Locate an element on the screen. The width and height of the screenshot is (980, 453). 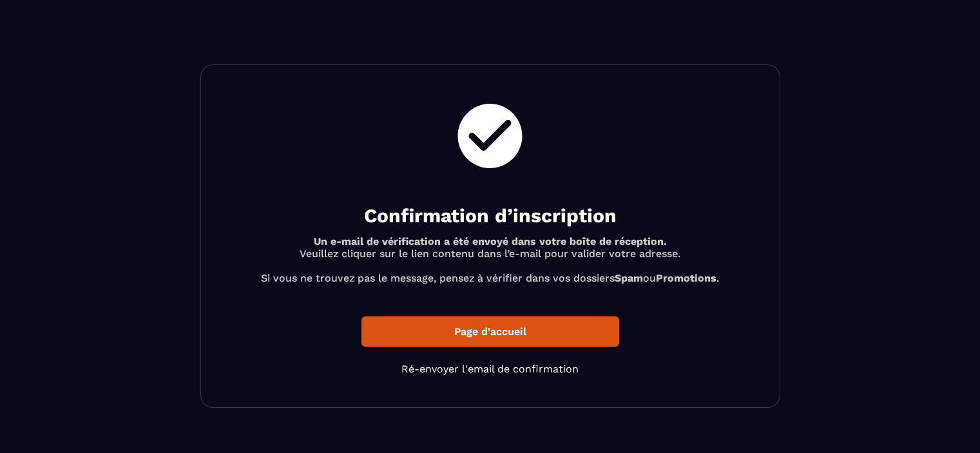
b: Un e-mail de vérification a été envoyé dans votre boîte de réception. is located at coordinates (490, 241).